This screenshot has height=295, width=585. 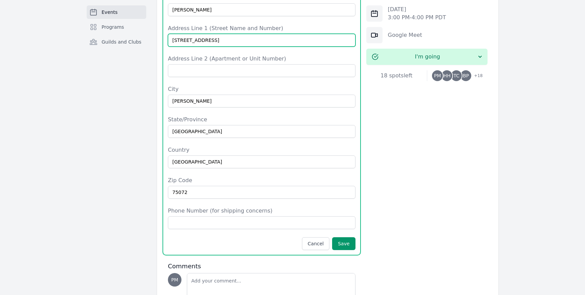 I want to click on span: I'm going, so click(x=427, y=57).